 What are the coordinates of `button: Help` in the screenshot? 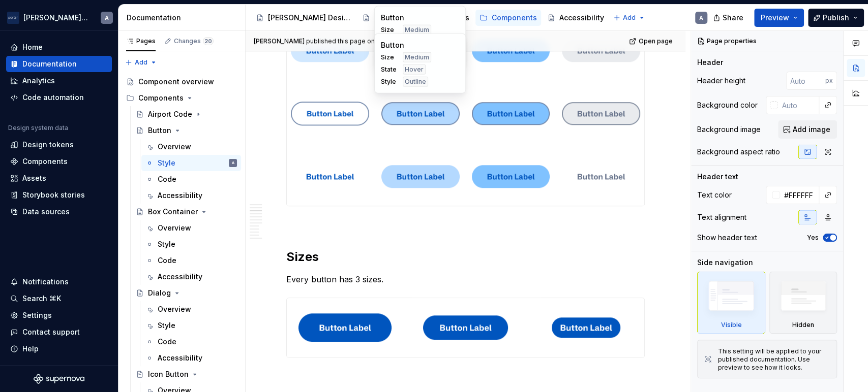 It's located at (59, 349).